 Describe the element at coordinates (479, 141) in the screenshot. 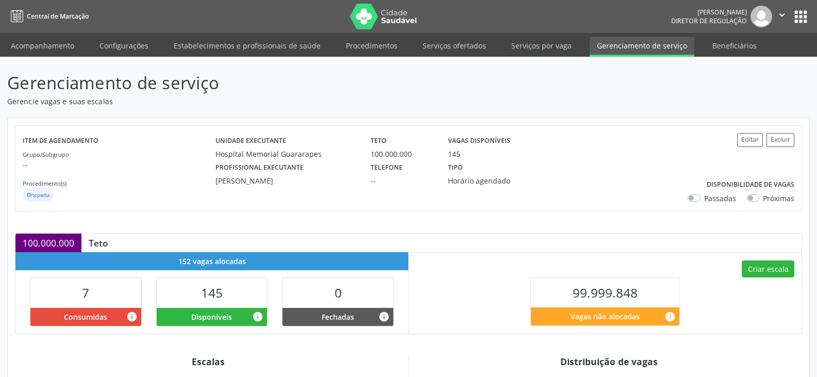

I see `label: Vagas disponíveis` at that location.